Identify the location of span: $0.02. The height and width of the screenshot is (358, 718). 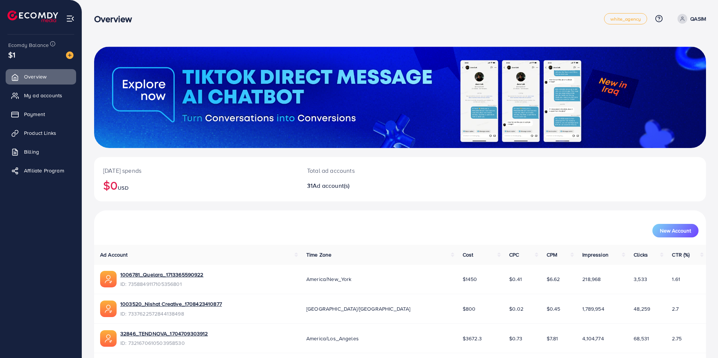
(517, 308).